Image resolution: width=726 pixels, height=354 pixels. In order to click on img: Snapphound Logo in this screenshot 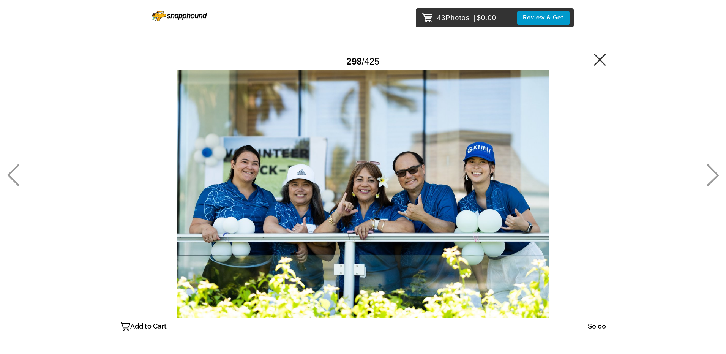, I will do `click(180, 16)`.